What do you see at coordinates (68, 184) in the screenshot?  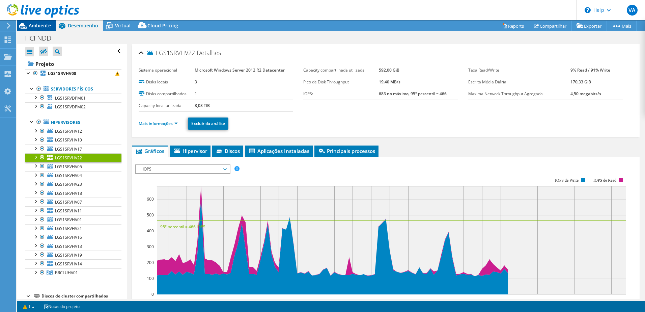 I see `span: LGS1SRVHV23` at bounding box center [68, 184].